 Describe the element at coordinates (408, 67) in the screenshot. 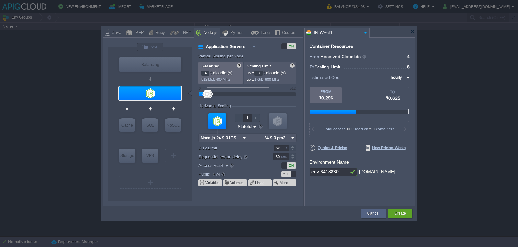

I see `span: 8` at that location.